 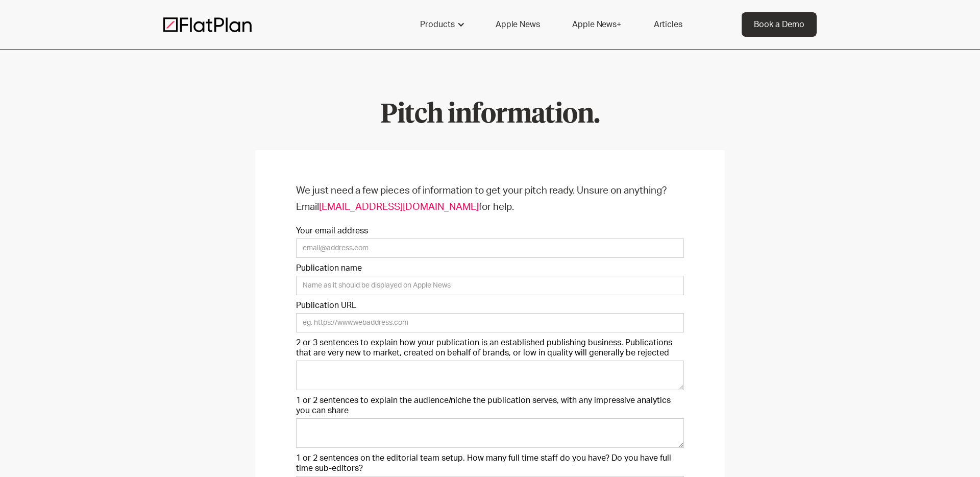 I want to click on a: Apple News+, so click(x=596, y=24).